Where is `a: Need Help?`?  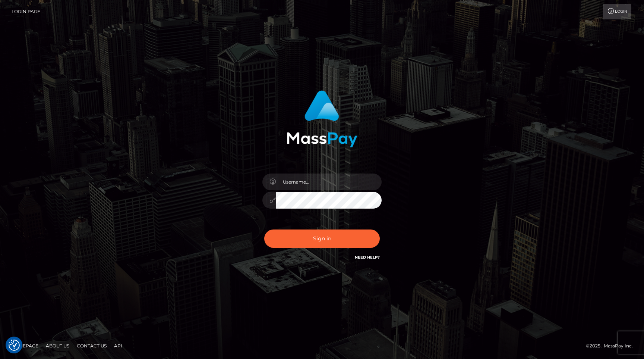 a: Need Help? is located at coordinates (367, 257).